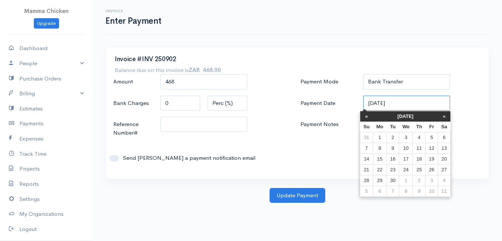 The image size is (502, 241). Describe the element at coordinates (431, 170) in the screenshot. I see `td: 26` at that location.